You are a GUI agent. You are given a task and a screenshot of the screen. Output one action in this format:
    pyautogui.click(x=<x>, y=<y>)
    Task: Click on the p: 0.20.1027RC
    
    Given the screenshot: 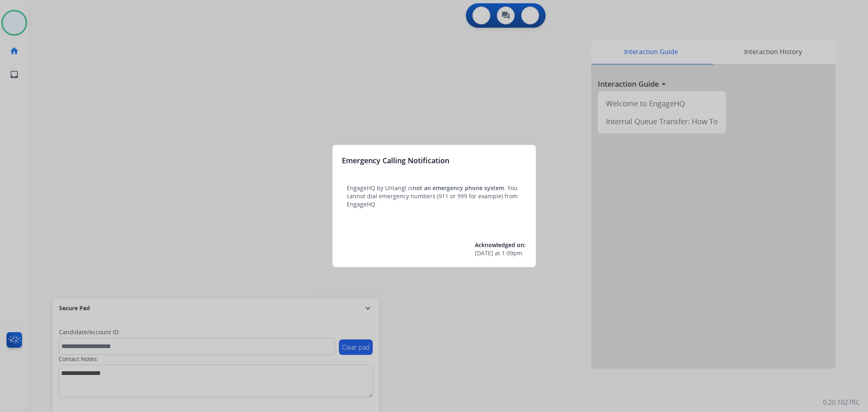 What is the action you would take?
    pyautogui.click(x=841, y=402)
    